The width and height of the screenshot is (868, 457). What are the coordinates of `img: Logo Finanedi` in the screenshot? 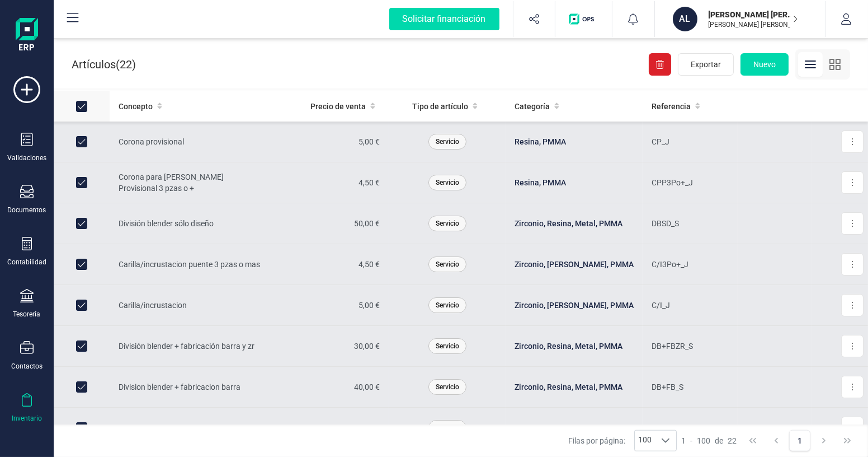 It's located at (27, 36).